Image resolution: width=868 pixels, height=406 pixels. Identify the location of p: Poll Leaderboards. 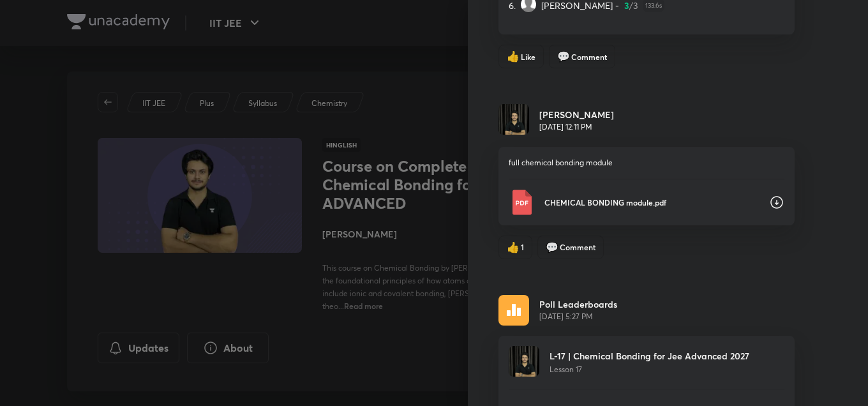
(578, 304).